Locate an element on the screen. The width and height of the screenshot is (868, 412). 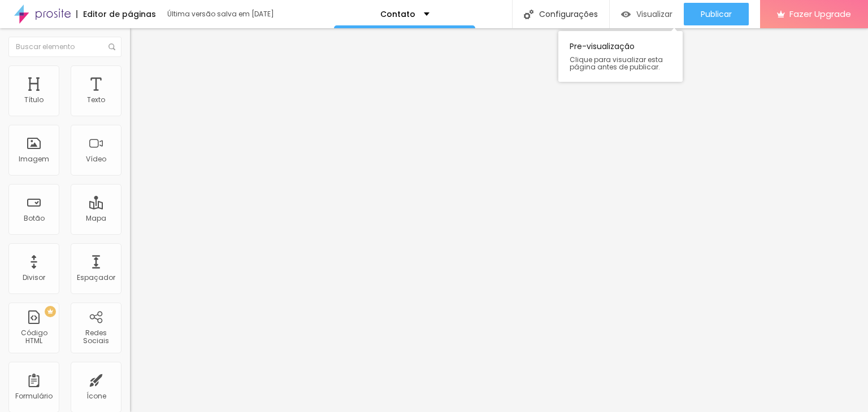
p: Contato is located at coordinates (398, 14).